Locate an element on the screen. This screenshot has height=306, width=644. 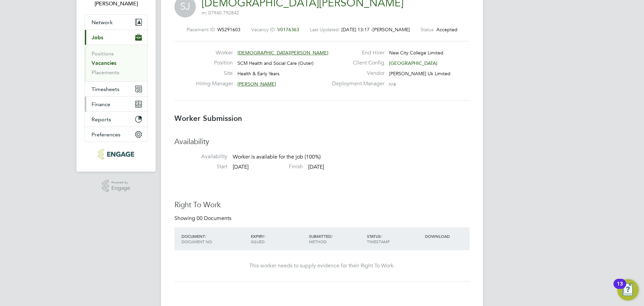
span: Worker is available for the job (100%) is located at coordinates (277, 157).